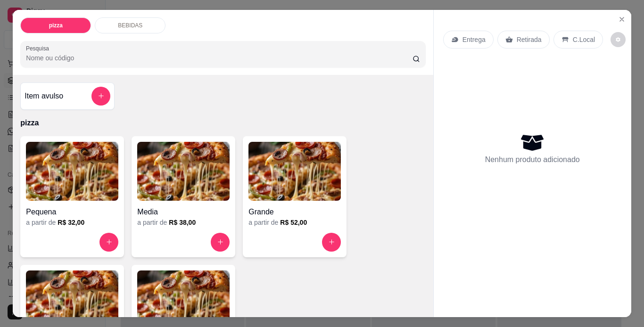  Describe the element at coordinates (532, 160) in the screenshot. I see `p: Nenhum produto adicionado` at that location.